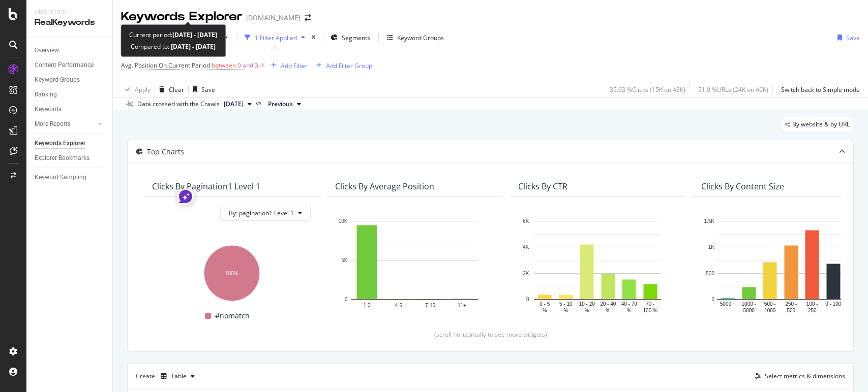 This screenshot has width=868, height=392. What do you see at coordinates (820, 124) in the screenshot?
I see `span: By website & by URL` at bounding box center [820, 124].